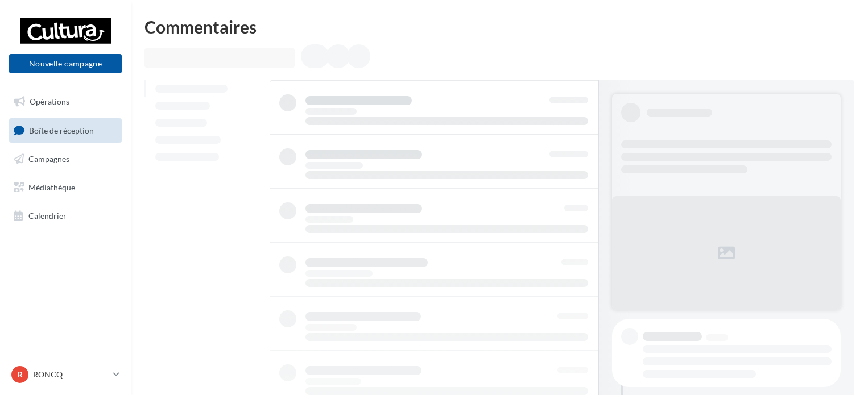 This screenshot has height=395, width=868. What do you see at coordinates (65, 216) in the screenshot?
I see `a: Calendrier` at bounding box center [65, 216].